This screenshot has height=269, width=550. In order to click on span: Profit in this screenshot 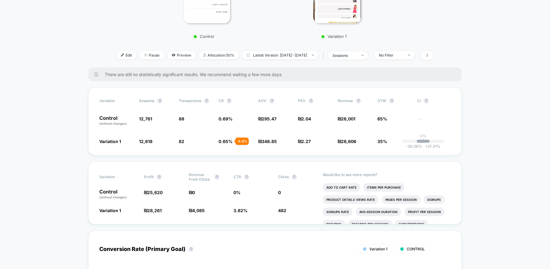, I will do `click(149, 176)`.